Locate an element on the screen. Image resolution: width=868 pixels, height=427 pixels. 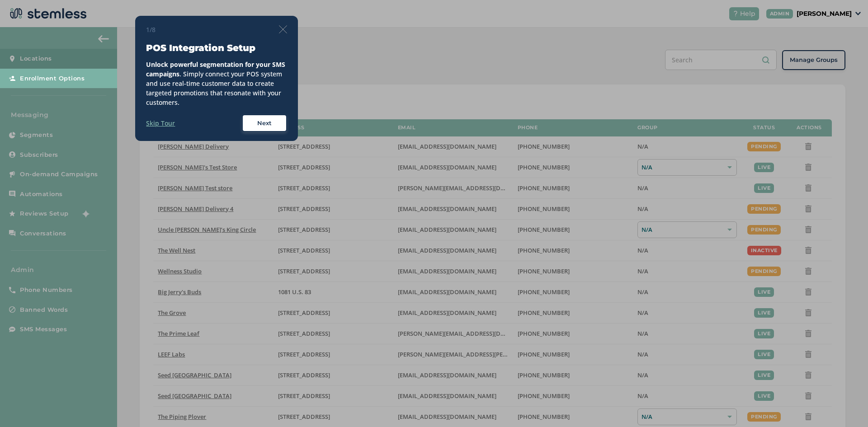
button: Next is located at coordinates (265, 123).